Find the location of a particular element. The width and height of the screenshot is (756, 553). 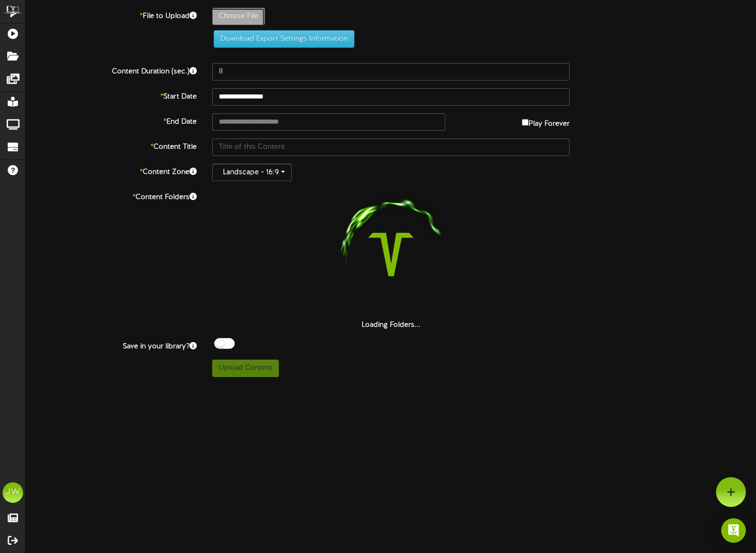

a: Download Export Settings Information is located at coordinates (281, 38).